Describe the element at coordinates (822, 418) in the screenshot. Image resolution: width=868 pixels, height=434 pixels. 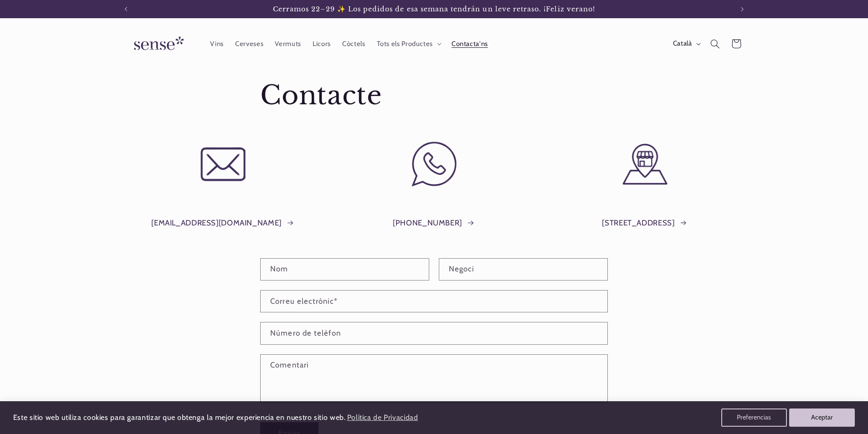
I see `button: Aceptar` at that location.